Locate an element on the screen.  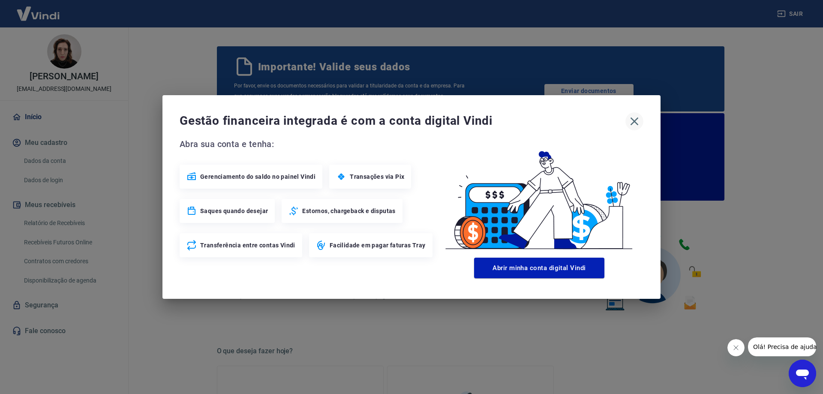
span: Transferência entre contas Vindi is located at coordinates (248, 245).